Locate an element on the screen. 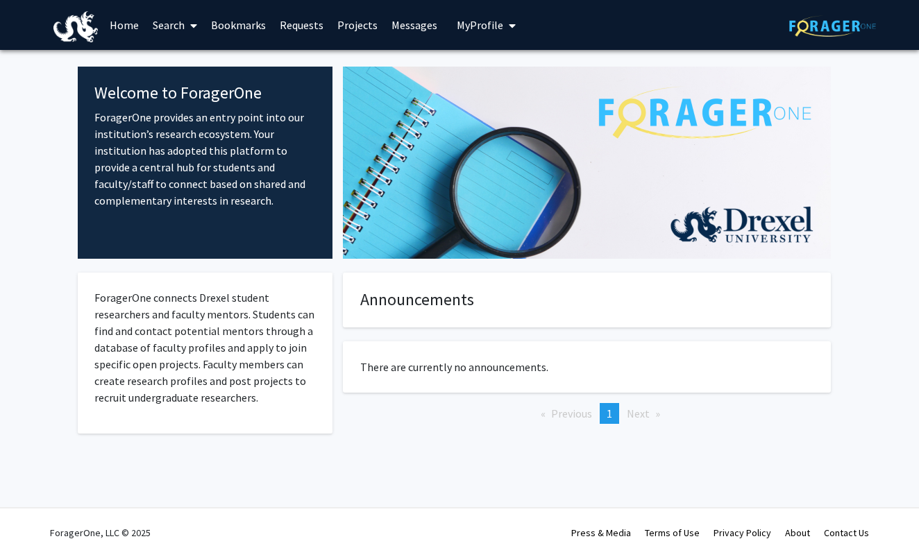  p: There are currently no announcements. is located at coordinates (586, 367).